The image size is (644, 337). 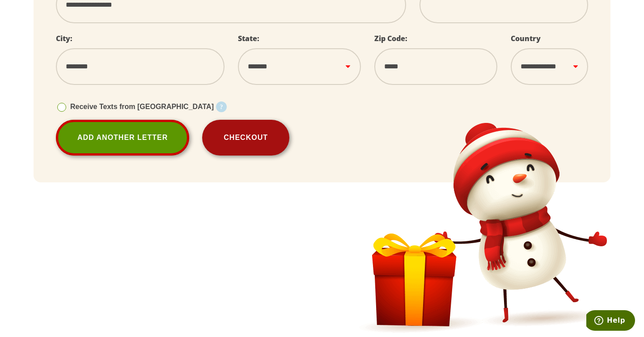 What do you see at coordinates (526, 38) in the screenshot?
I see `label: Country` at bounding box center [526, 38].